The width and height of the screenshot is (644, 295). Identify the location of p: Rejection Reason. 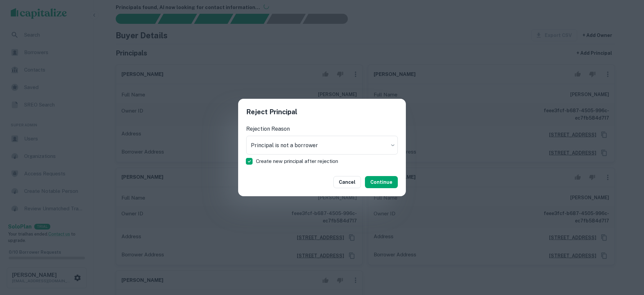
(322, 129).